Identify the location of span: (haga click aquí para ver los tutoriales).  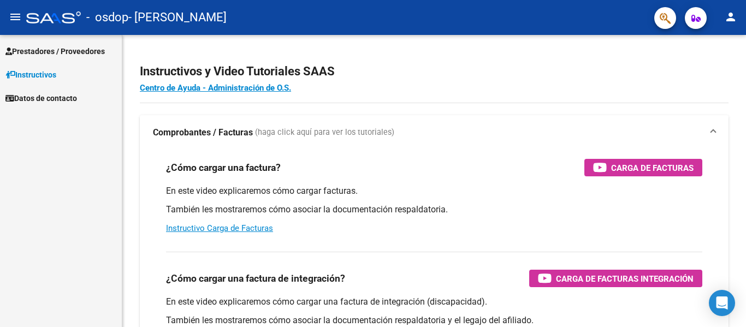
(324, 133).